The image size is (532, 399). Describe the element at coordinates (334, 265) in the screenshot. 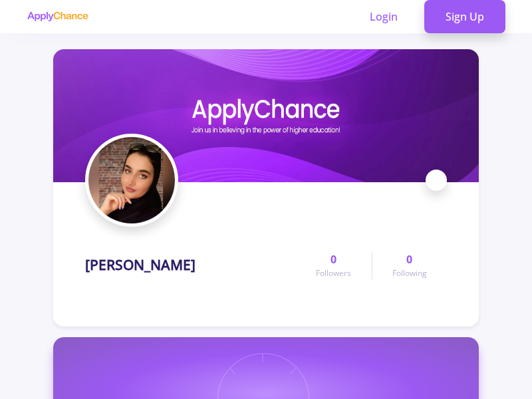

I see `a: 0Followers` at that location.